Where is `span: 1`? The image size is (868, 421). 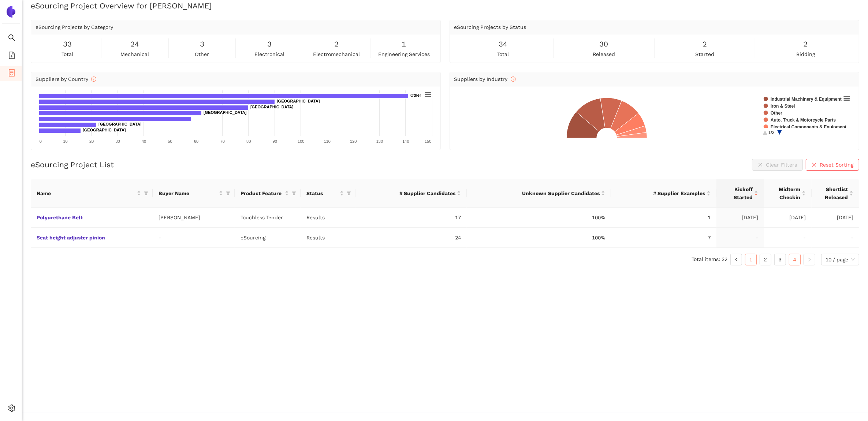 span: 1 is located at coordinates (404, 44).